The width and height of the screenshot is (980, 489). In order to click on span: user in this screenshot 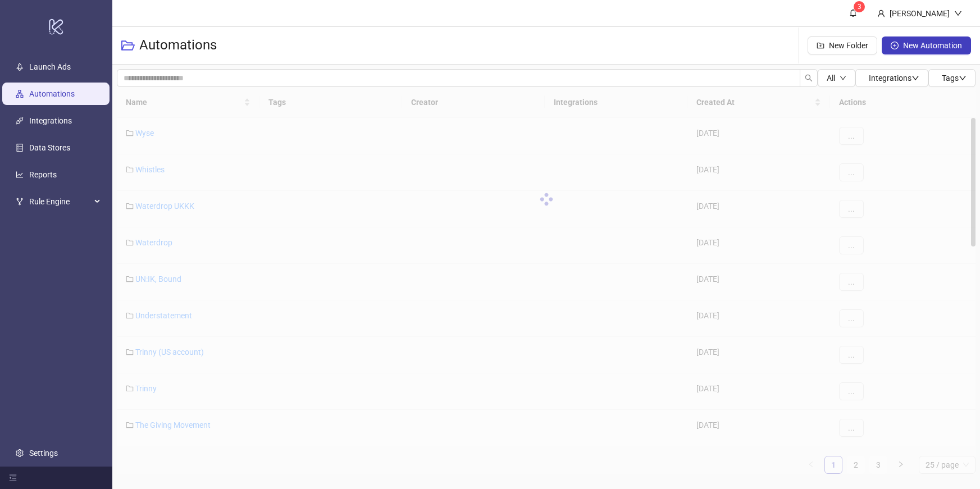, I will do `click(882, 13)`.